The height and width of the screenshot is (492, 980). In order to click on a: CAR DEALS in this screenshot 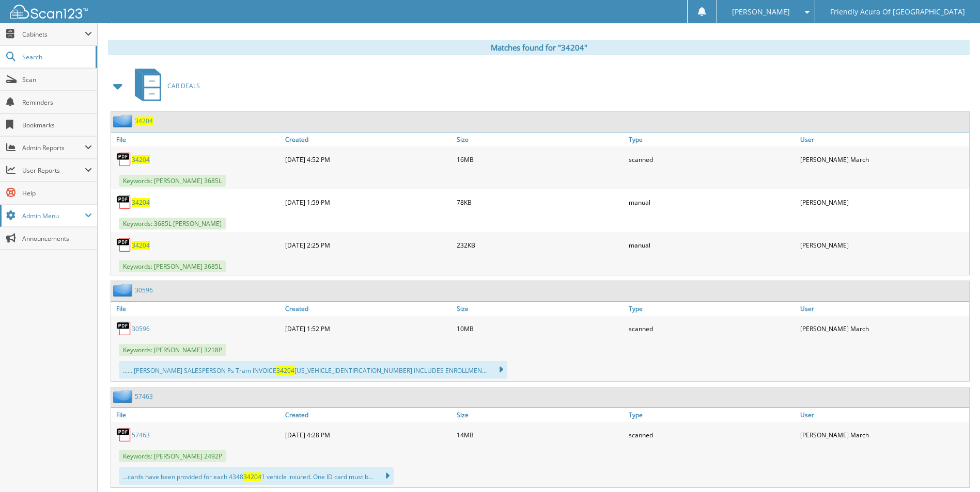, I will do `click(164, 86)`.